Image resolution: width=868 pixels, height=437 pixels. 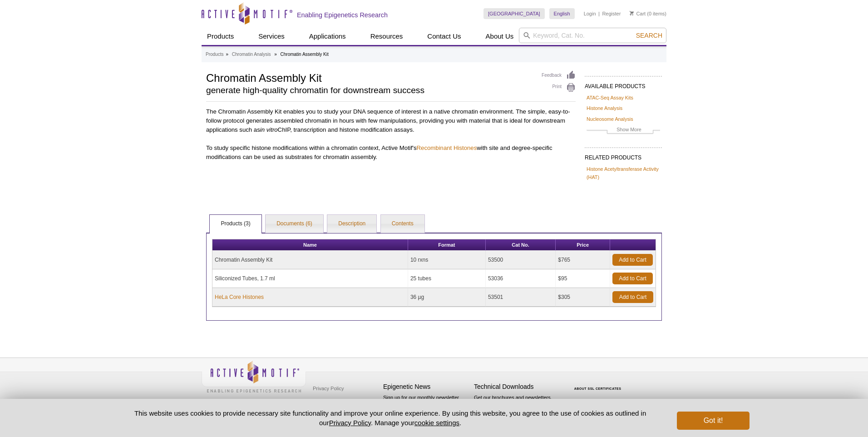 I want to click on a: Histone Analysis, so click(x=605, y=108).